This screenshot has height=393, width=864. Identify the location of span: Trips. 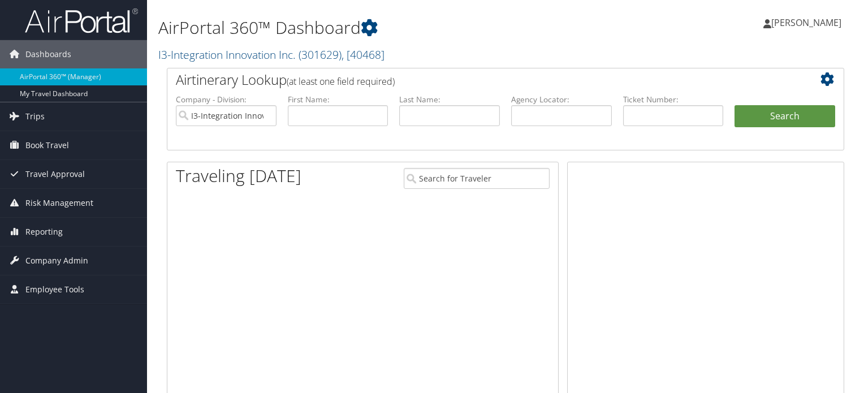
(35, 116).